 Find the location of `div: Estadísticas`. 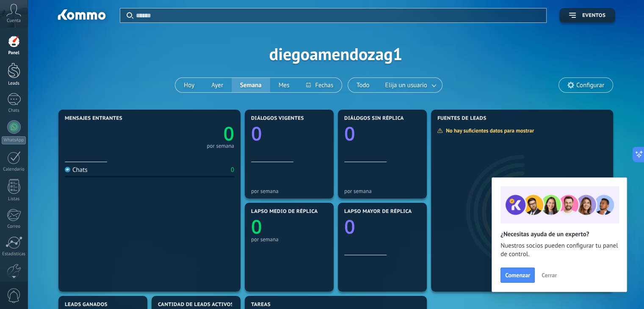

div: Estadísticas is located at coordinates (14, 254).